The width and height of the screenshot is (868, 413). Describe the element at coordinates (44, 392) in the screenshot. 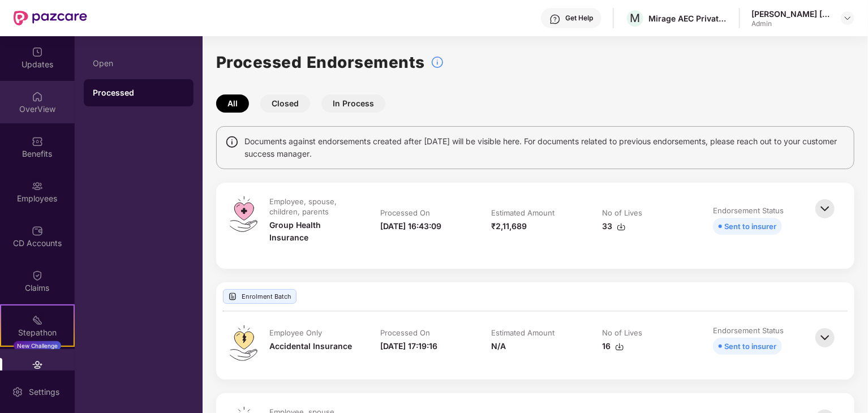

I see `div: Settings` at that location.